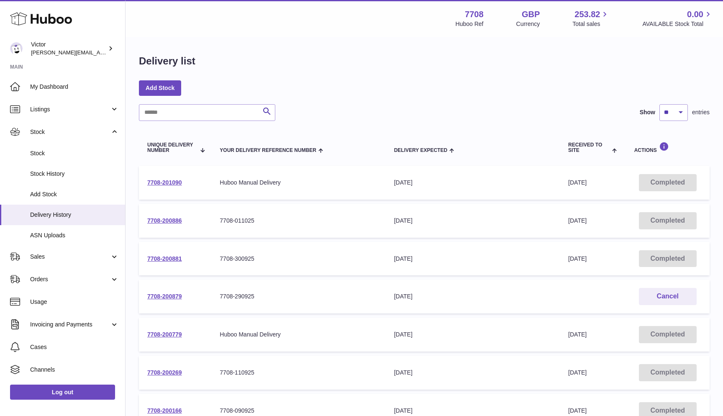 The height and width of the screenshot is (416, 723). Describe the element at coordinates (165, 334) in the screenshot. I see `a: 7708-200779` at that location.